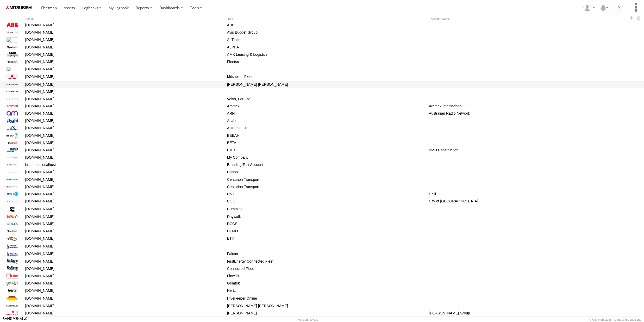 This screenshot has height=322, width=644. I want to click on span: Create, so click(632, 18).